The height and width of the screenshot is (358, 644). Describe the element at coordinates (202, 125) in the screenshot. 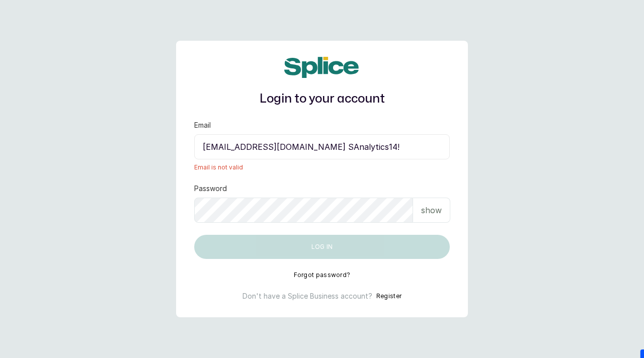

I see `label: Email` at that location.